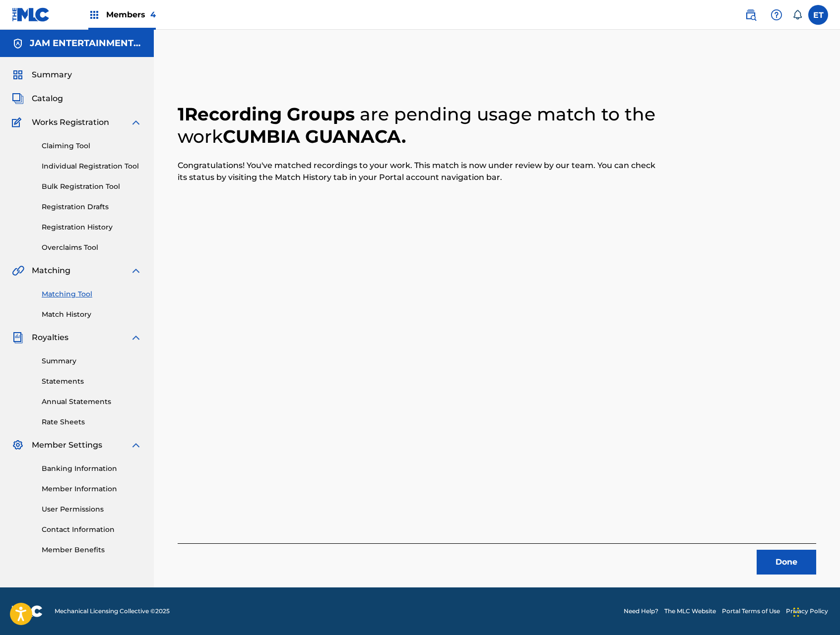 Image resolution: width=840 pixels, height=635 pixels. What do you see at coordinates (92, 166) in the screenshot?
I see `a: Individual Registration Tool` at bounding box center [92, 166].